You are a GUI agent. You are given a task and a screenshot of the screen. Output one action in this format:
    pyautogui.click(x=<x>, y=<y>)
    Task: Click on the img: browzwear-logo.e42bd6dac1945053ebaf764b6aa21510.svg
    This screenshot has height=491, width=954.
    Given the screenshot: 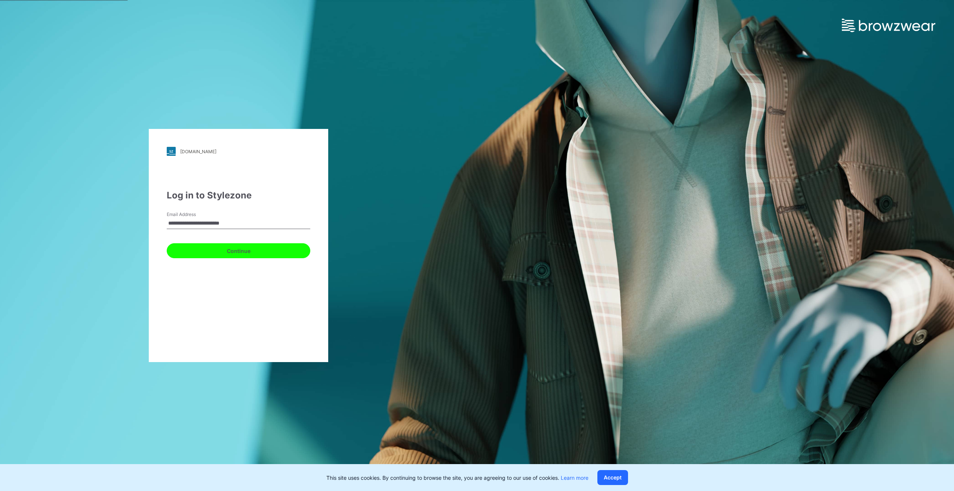 What is the action you would take?
    pyautogui.click(x=889, y=25)
    